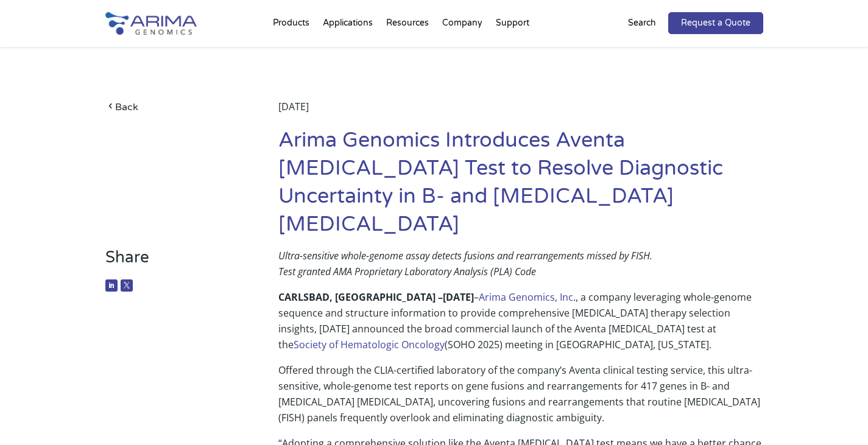  What do you see at coordinates (520, 326) in the screenshot?
I see `p: – ., a company leveraging whole-genome sequence and structure information to provide comprehensiv...` at bounding box center [520, 326].